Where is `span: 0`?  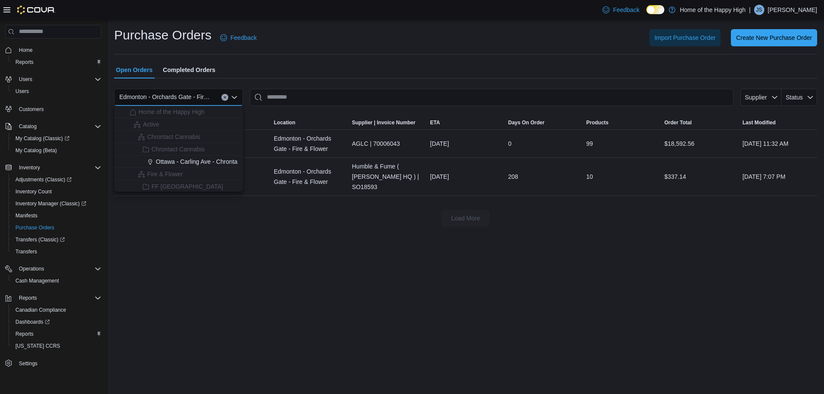 span: 0 is located at coordinates (510, 144).